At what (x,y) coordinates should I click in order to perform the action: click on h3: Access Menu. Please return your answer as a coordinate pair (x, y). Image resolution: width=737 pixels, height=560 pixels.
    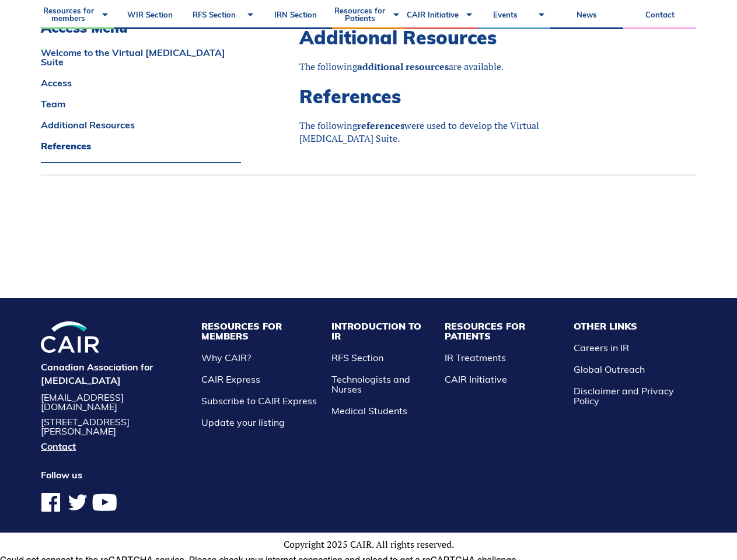
    Looking at the image, I should click on (141, 27).